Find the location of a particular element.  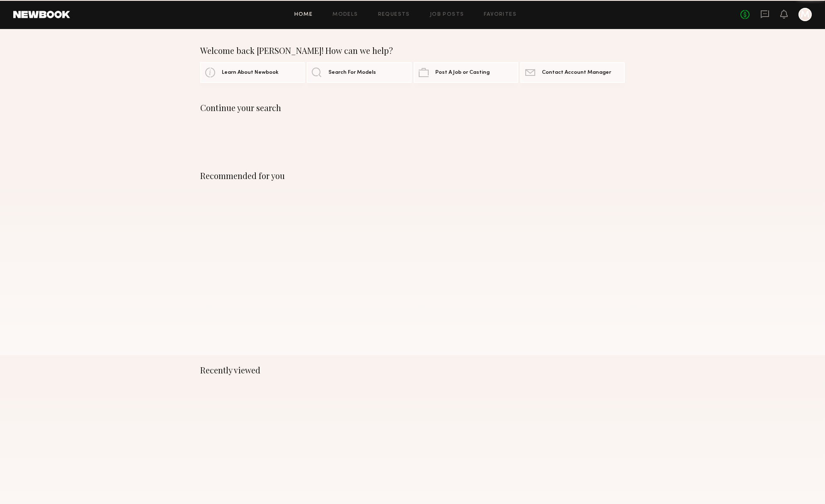

a: Search For Models is located at coordinates (359, 73).